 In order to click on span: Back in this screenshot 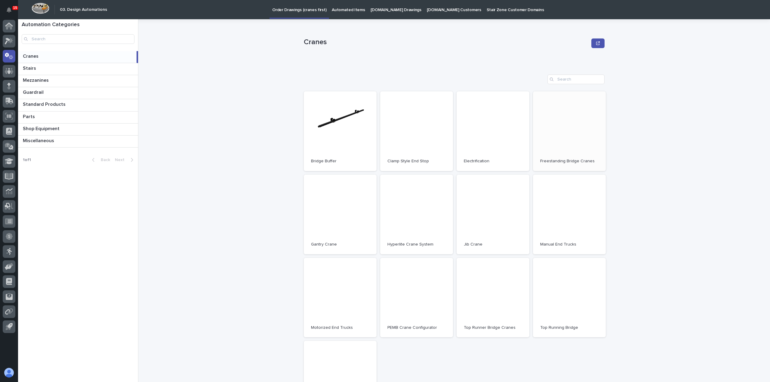, I will do `click(104, 160)`.